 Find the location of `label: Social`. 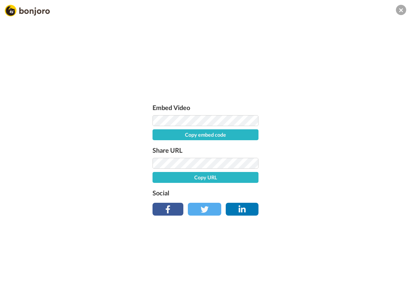

label: Social is located at coordinates (205, 193).